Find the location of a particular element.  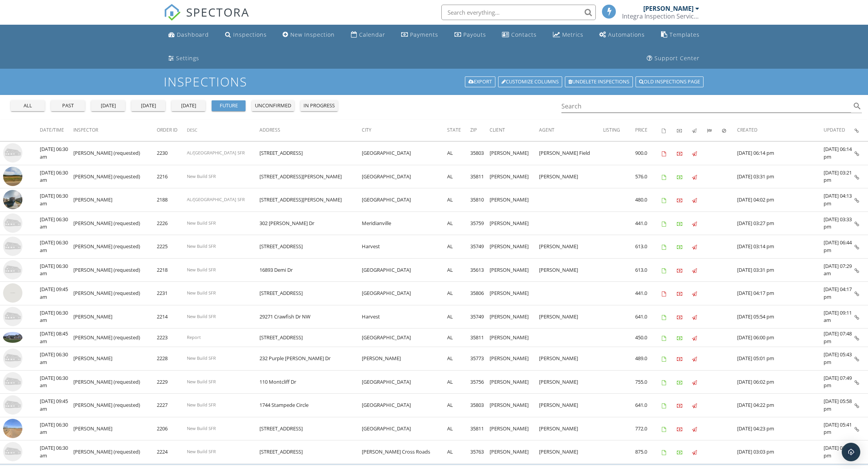

input: Search everything... is located at coordinates (519, 12).